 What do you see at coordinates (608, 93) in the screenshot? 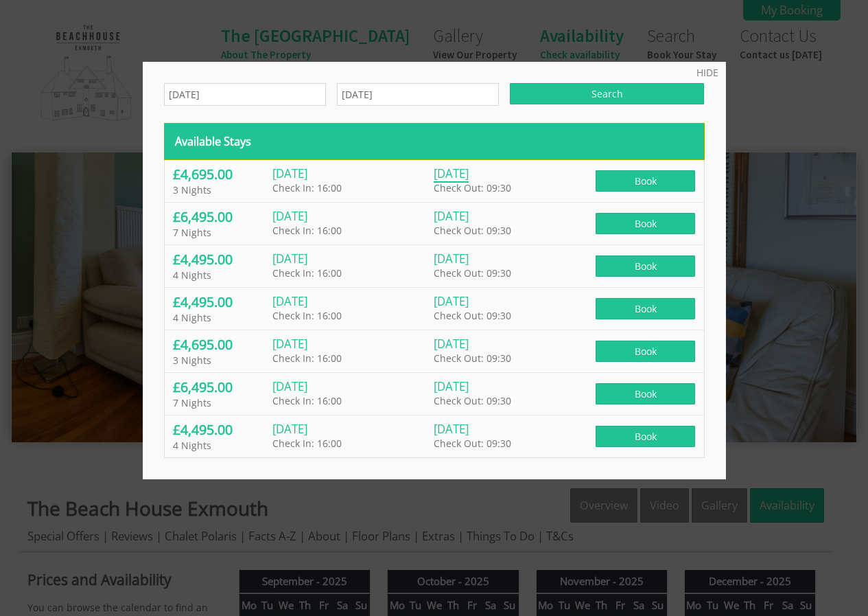
I see `input: Search` at bounding box center [608, 93].